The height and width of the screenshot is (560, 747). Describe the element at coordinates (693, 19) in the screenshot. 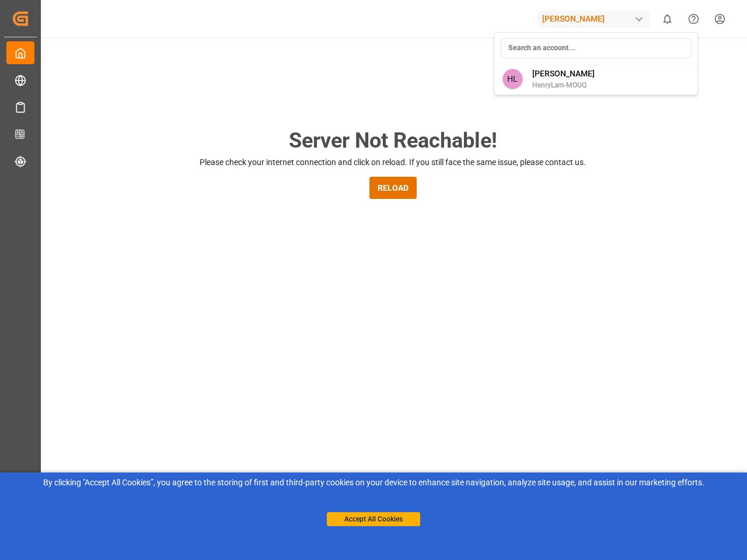

I see `button: Help Center` at that location.